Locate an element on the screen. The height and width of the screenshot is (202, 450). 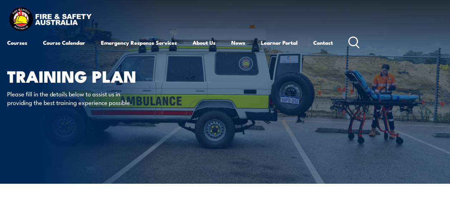
p: Please fill in the details below to assist us in providing the best training experience possible. is located at coordinates (72, 98).